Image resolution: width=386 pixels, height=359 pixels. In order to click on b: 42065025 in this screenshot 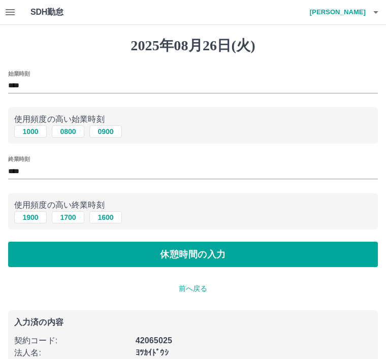, I will do `click(154, 341)`.